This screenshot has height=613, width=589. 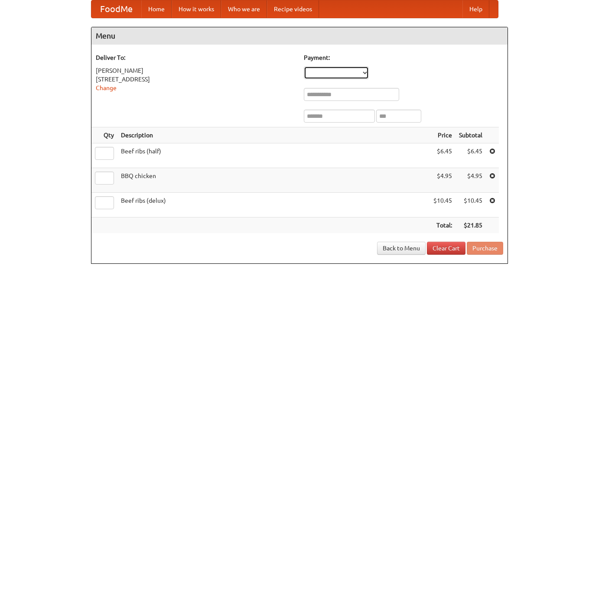 I want to click on a: How it works, so click(x=196, y=9).